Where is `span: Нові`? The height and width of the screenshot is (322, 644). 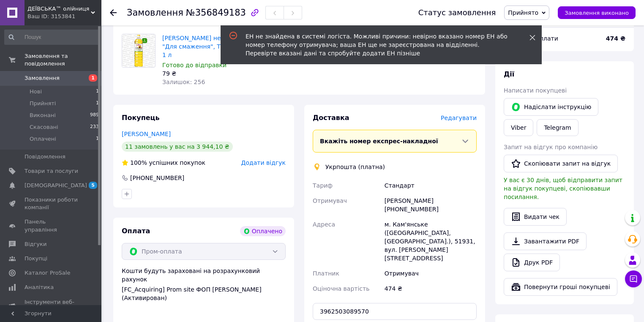 span: Нові is located at coordinates (35, 91).